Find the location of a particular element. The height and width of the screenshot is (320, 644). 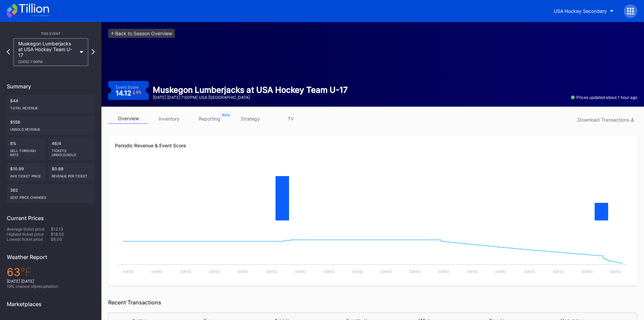

div: 362 is located at coordinates (51, 193).